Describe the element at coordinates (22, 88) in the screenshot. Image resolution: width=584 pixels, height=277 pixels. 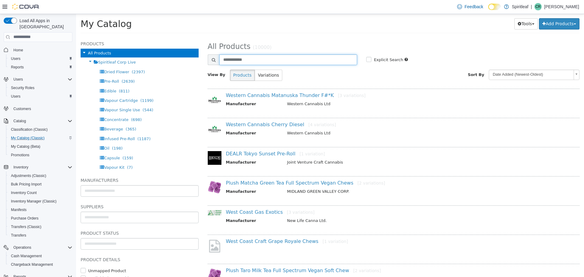
I see `a: Security Roles` at that location.